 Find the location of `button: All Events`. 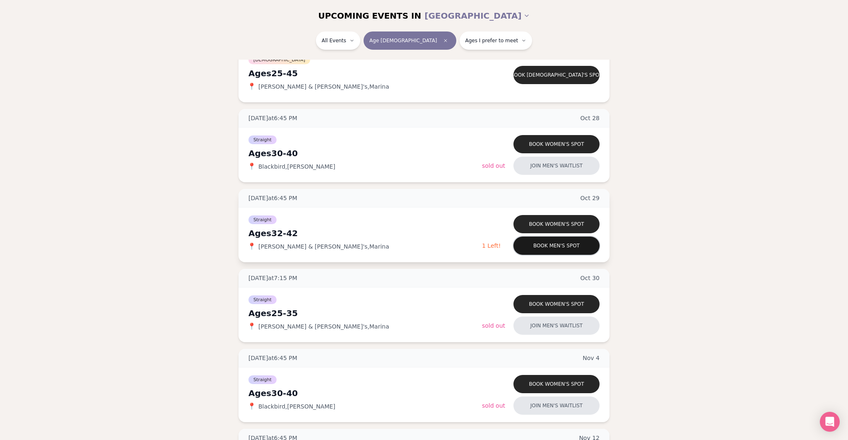

button: All Events is located at coordinates (338, 41).